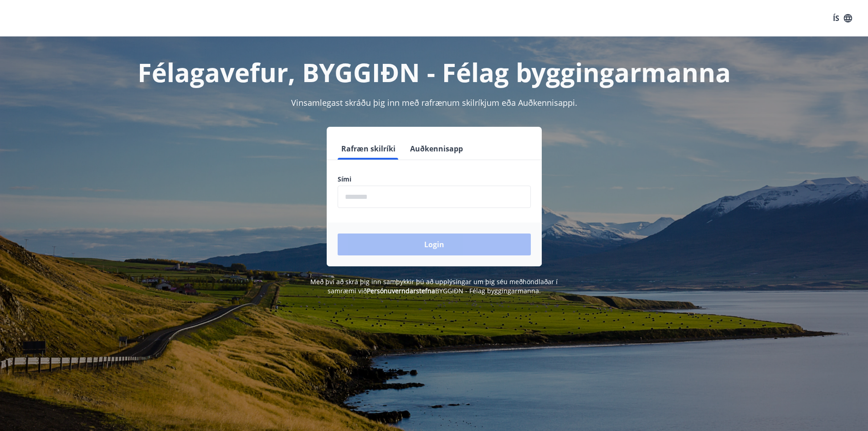 The height and width of the screenshot is (431, 868). What do you see at coordinates (434, 286) in the screenshot?
I see `span: Með því að skrá þig inn samþykkir þú að upplýsingar um þig séu meðhöndlaðar í samræmi við BYGGIÐN...` at bounding box center [434, 286].